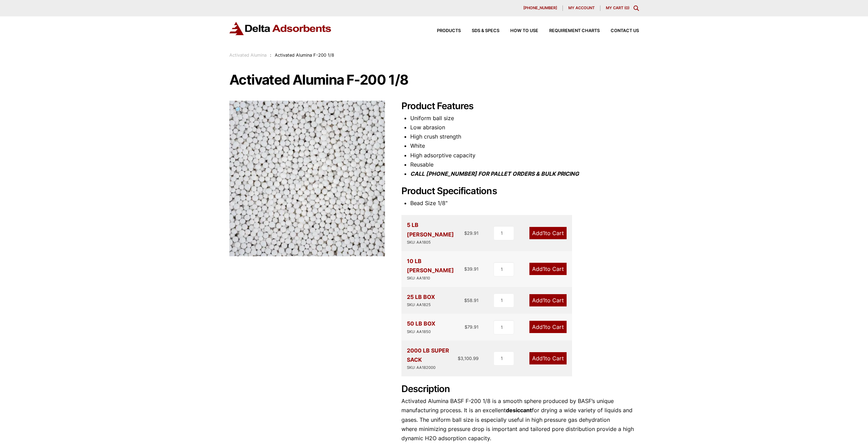  What do you see at coordinates (421, 300) in the screenshot?
I see `div: 25 LB BOX` at bounding box center [421, 300].